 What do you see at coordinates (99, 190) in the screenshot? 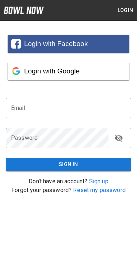
I see `a: Reset my password` at bounding box center [99, 190].